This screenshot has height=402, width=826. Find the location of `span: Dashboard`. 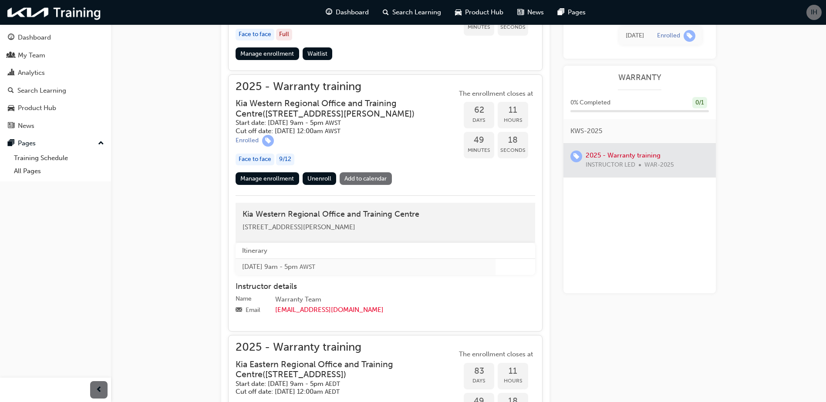

span: Dashboard is located at coordinates (352, 12).